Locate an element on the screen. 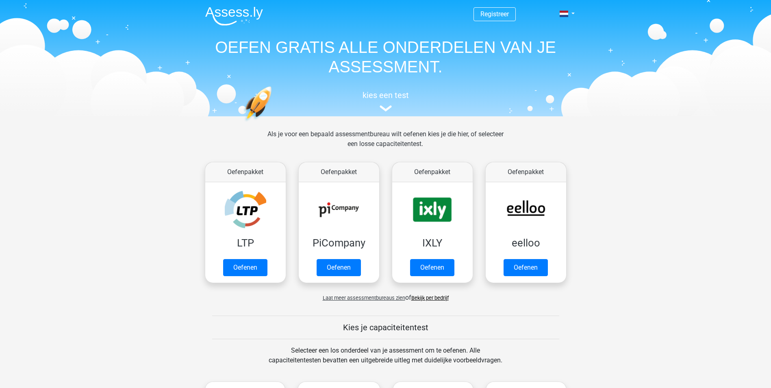 The height and width of the screenshot is (388, 771). h5: kies een test is located at coordinates (386, 95).